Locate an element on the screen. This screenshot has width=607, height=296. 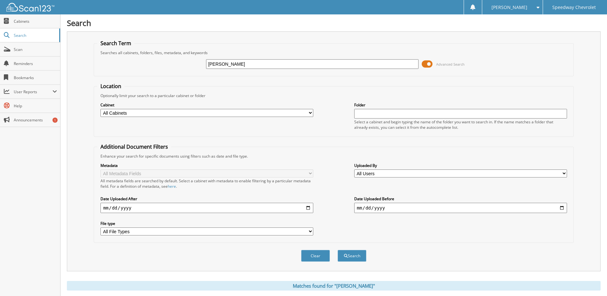
span: Announcements is located at coordinates (35, 120).